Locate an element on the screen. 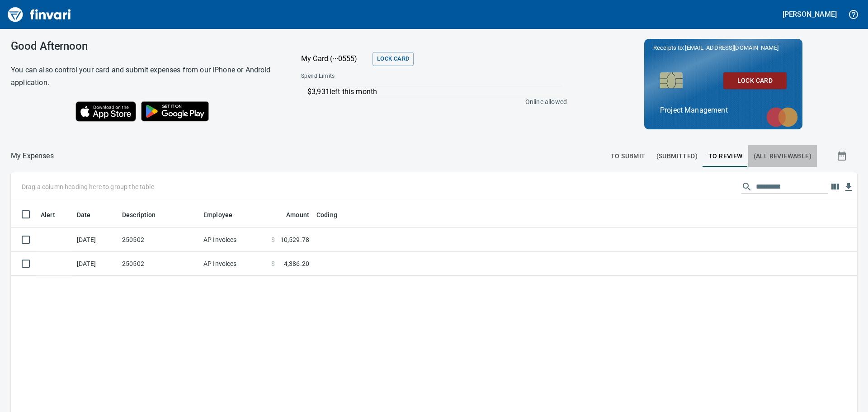 The width and height of the screenshot is (868, 412). p: $3,931 left this month is located at coordinates (435, 92).